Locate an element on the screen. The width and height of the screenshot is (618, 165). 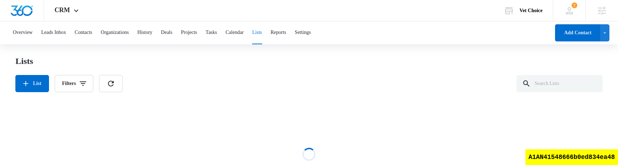
button: Projects is located at coordinates (189, 33).